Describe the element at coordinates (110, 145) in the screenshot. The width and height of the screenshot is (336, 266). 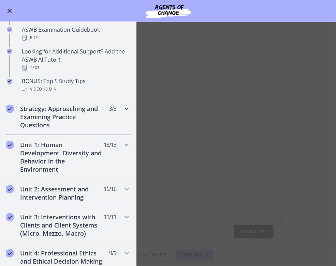
I see `span: 13 / 13` at that location.